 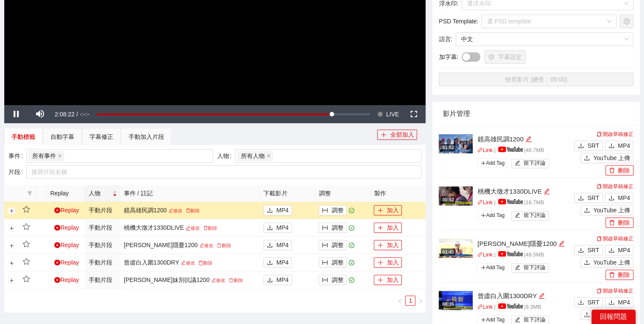 What do you see at coordinates (66, 193) in the screenshot?
I see `th: Replay` at bounding box center [66, 193].